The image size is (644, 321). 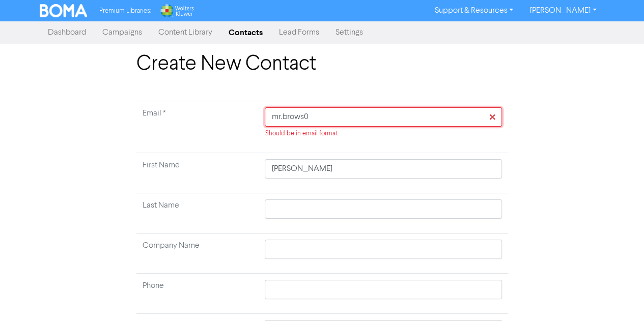 What do you see at coordinates (198, 173) in the screenshot?
I see `td: First Name` at bounding box center [198, 173].